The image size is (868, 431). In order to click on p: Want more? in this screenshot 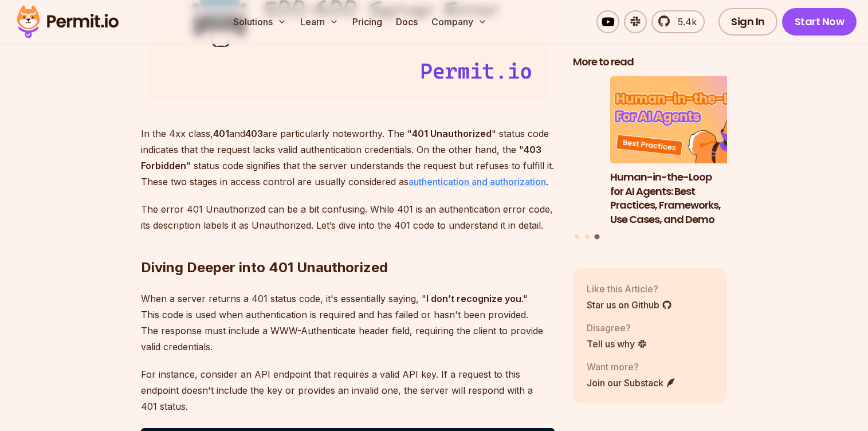, I will do `click(632, 366)`.